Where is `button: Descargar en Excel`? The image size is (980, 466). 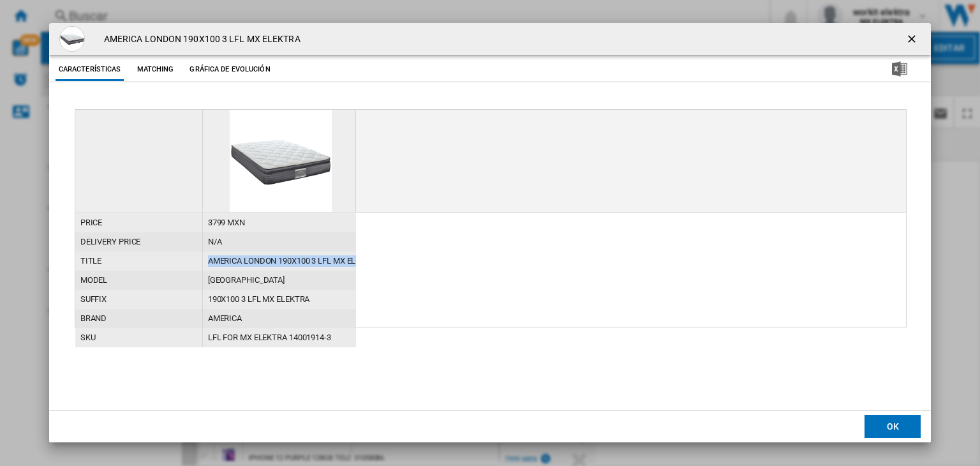
button: Descargar en Excel is located at coordinates (900, 70).